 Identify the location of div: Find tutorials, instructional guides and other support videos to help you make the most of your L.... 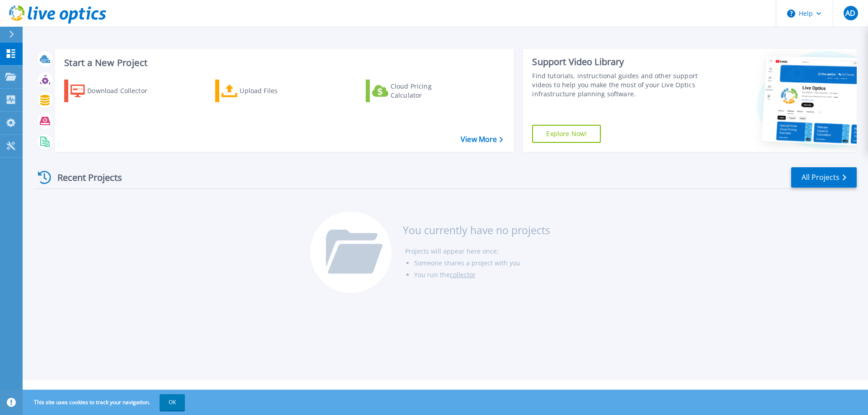
(617, 85).